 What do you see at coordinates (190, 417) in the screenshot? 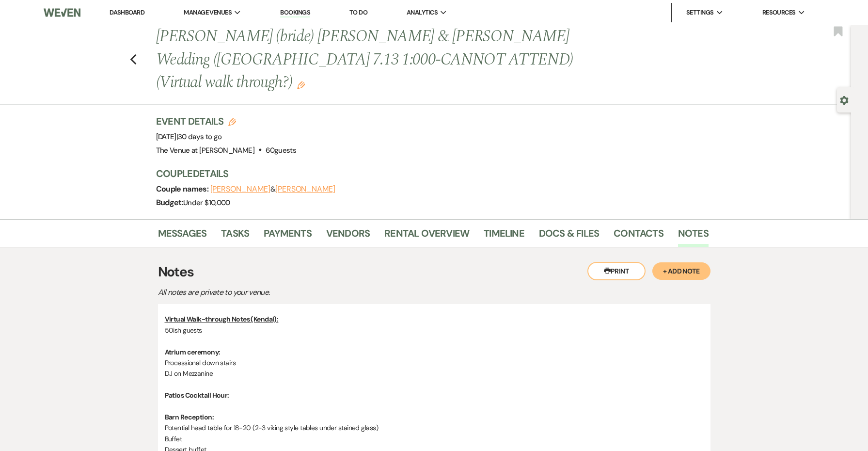
I see `strong: Barn Reception:` at bounding box center [190, 417].